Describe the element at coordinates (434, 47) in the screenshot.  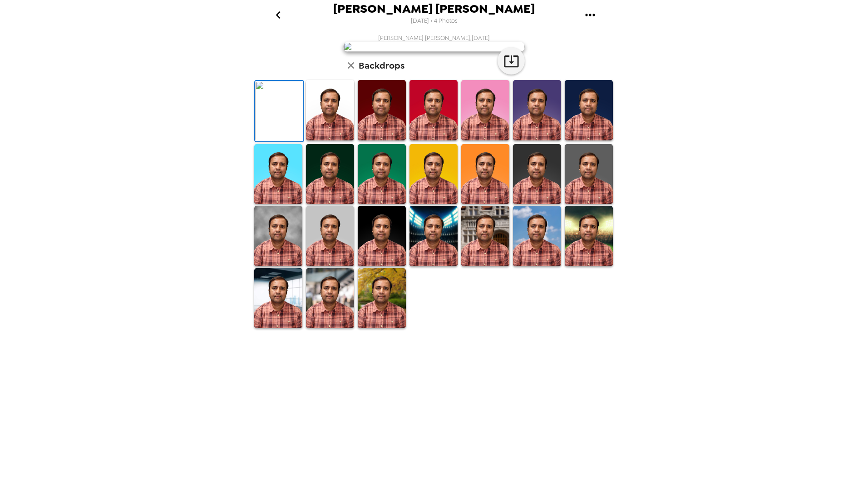
I see `img: user` at that location.